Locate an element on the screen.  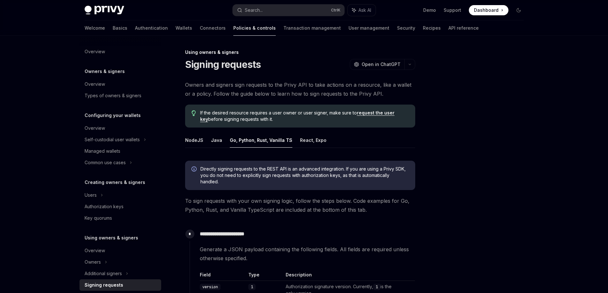
a: Authentication is located at coordinates (151, 28).